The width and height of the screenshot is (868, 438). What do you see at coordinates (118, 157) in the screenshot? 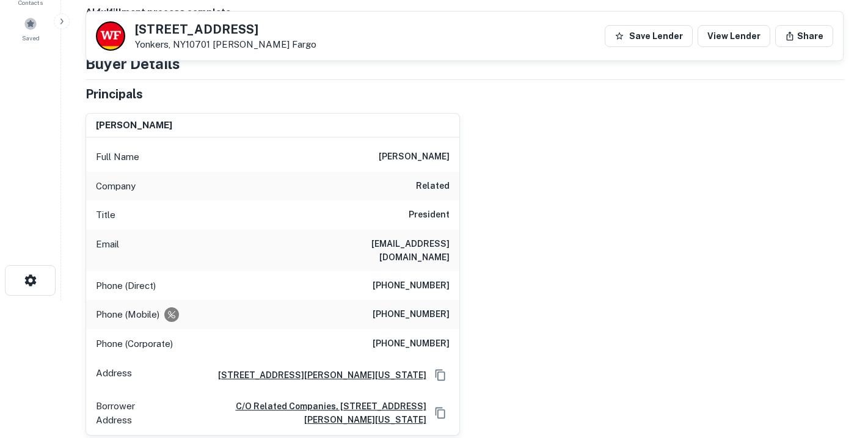
I see `p: Full Name` at bounding box center [118, 157].